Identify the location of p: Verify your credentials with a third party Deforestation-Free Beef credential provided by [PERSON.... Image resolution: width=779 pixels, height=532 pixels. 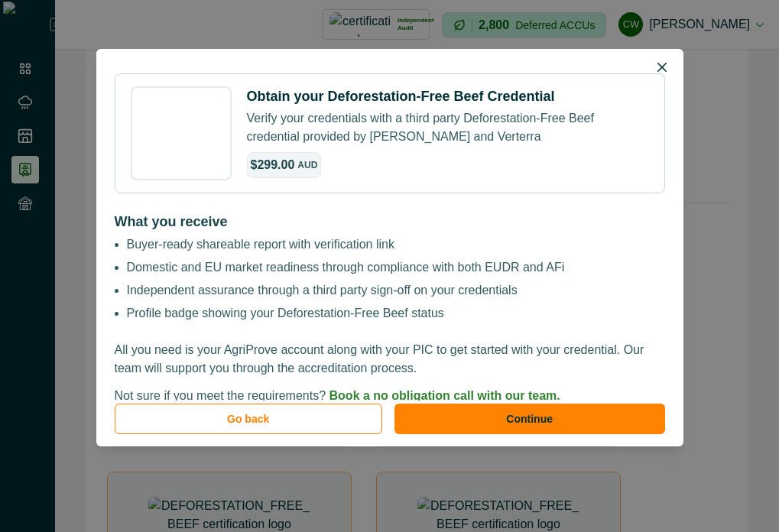
(448, 128).